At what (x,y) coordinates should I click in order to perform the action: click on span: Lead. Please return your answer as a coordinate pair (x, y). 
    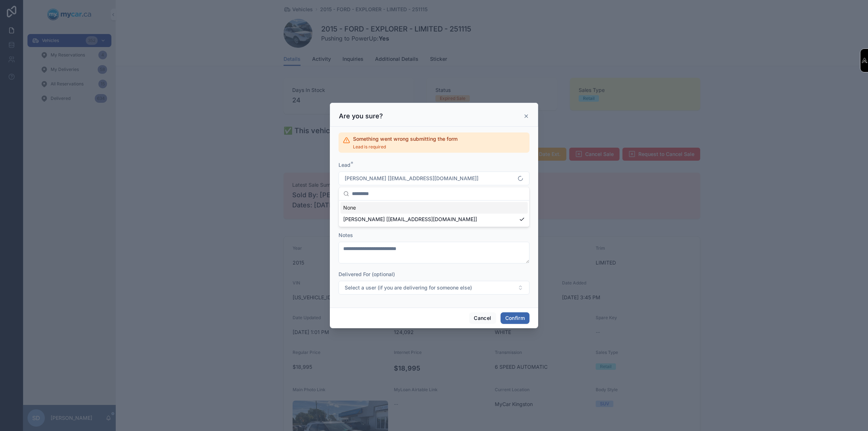
    Looking at the image, I should click on (345, 164).